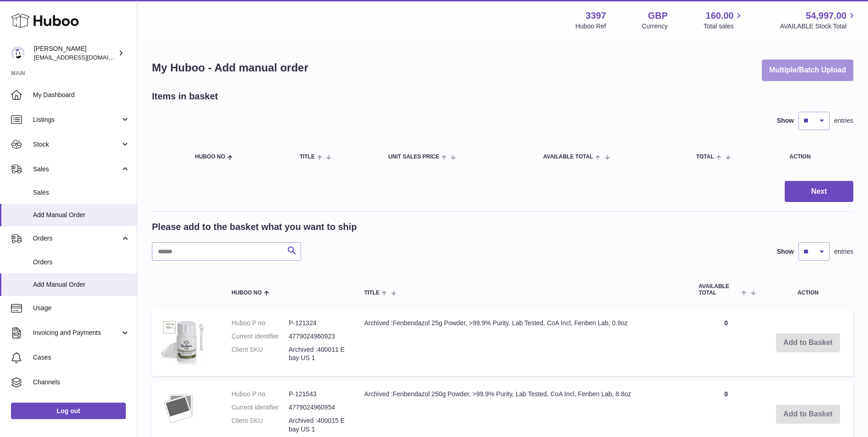 This screenshot has width=868, height=437. What do you see at coordinates (317, 354) in the screenshot?
I see `dd: Archived :400011 Ebay US 1` at bounding box center [317, 354].